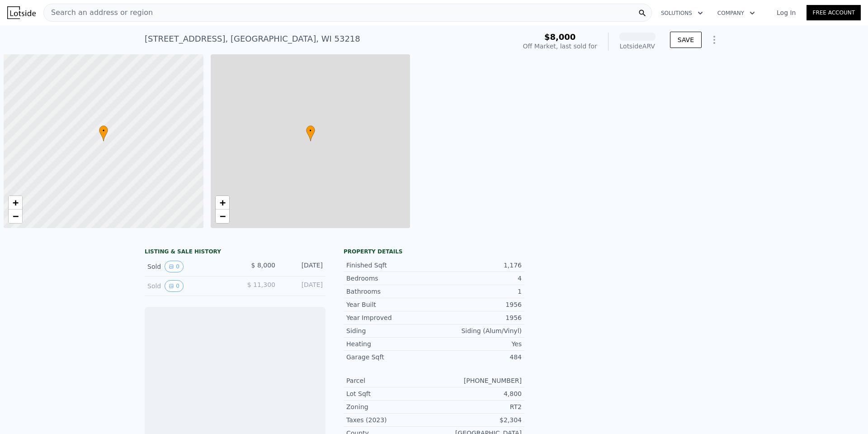 Image resolution: width=868 pixels, height=434 pixels. I want to click on span: $ 8,000, so click(263, 265).